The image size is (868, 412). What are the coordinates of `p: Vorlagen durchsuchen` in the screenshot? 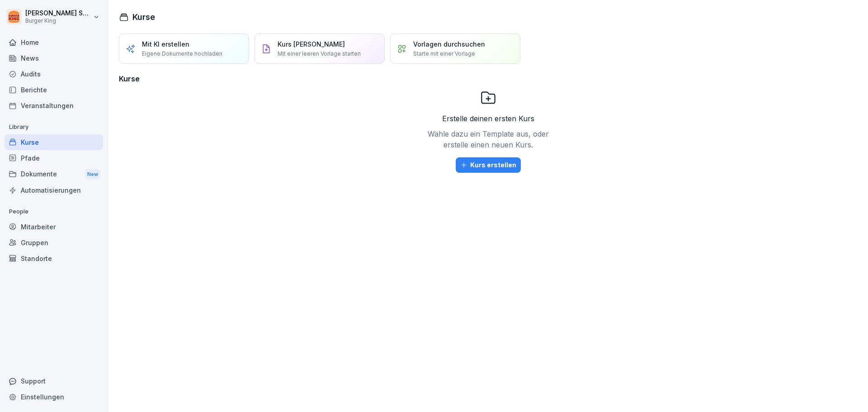 It's located at (449, 44).